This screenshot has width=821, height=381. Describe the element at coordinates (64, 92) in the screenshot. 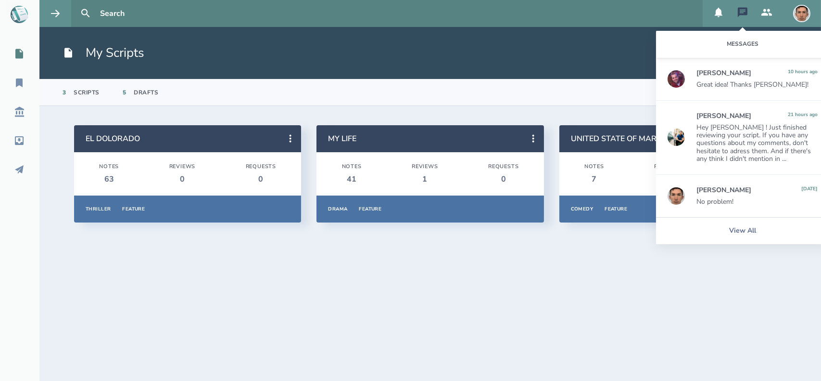

I see `div: 3` at that location.